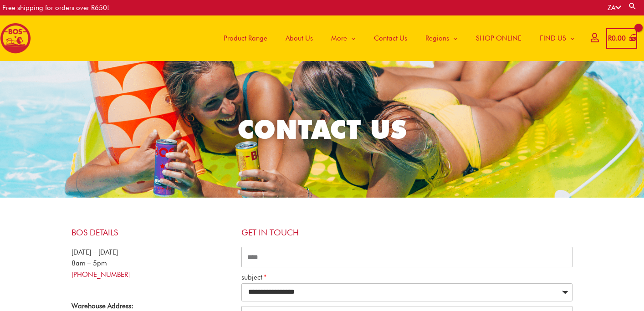 The image size is (644, 311). What do you see at coordinates (553, 38) in the screenshot?
I see `span: FIND US` at bounding box center [553, 38].